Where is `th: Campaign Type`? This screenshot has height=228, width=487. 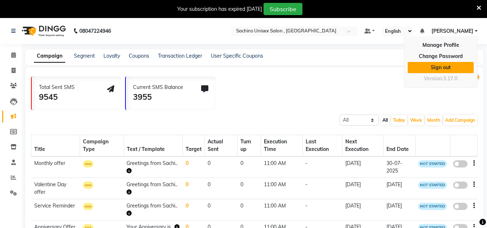
th: Campaign Type is located at coordinates (102, 146).